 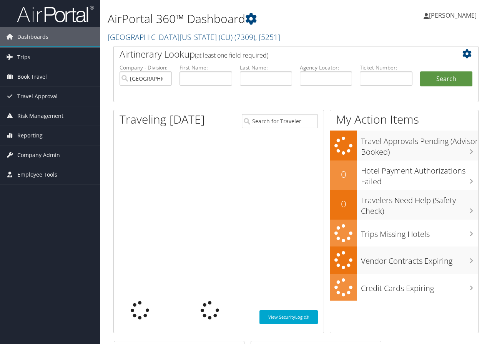 What do you see at coordinates (446, 79) in the screenshot?
I see `button: Search` at bounding box center [446, 79].